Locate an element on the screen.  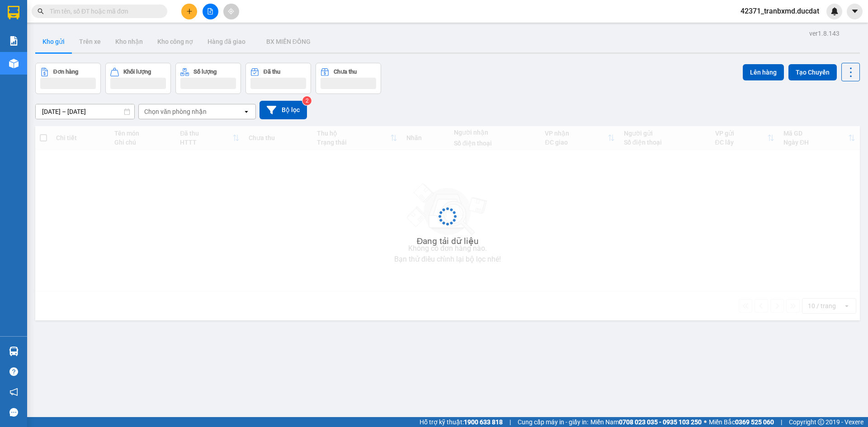
div: Đang tải dữ liệu is located at coordinates (448, 241).